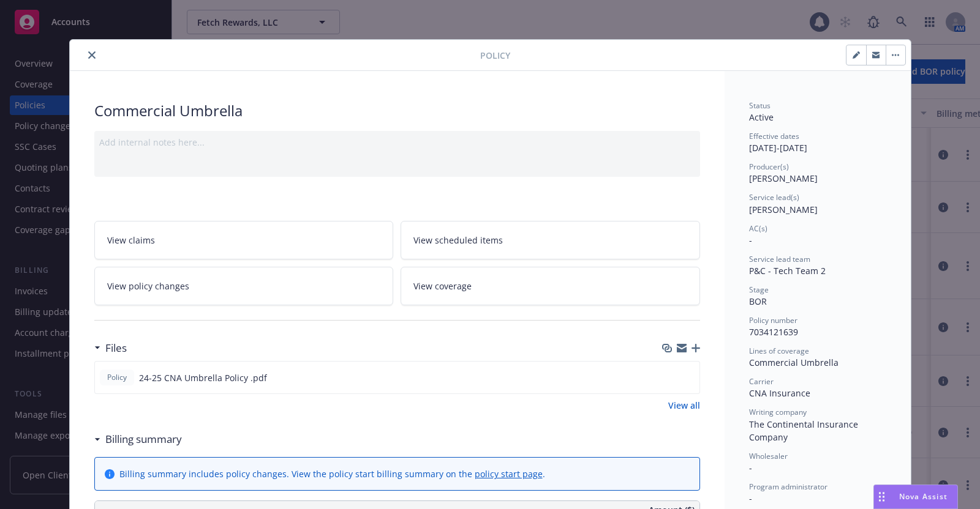 The image size is (980, 509). Describe the element at coordinates (788, 486) in the screenshot. I see `span: Program administrator` at that location.